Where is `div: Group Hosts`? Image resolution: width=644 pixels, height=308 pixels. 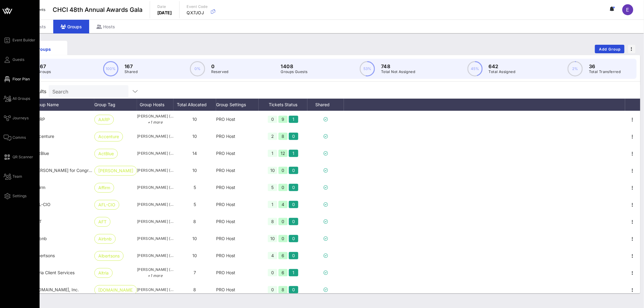
div: Group Hosts is located at coordinates (155, 105).